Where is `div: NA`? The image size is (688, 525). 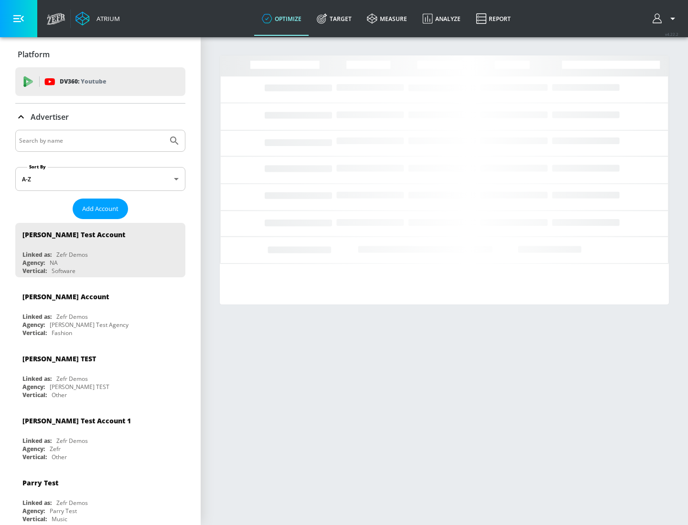 div: NA is located at coordinates (54, 263).